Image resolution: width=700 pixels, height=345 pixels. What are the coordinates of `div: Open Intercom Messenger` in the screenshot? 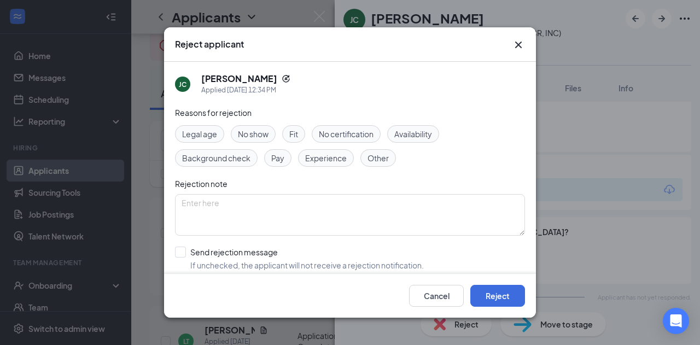 It's located at (676, 321).